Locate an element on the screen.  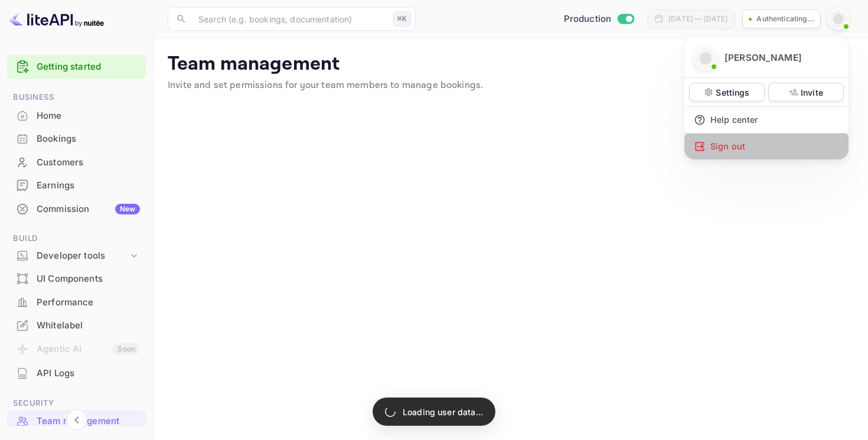
p: Loading user data... is located at coordinates (442, 412).